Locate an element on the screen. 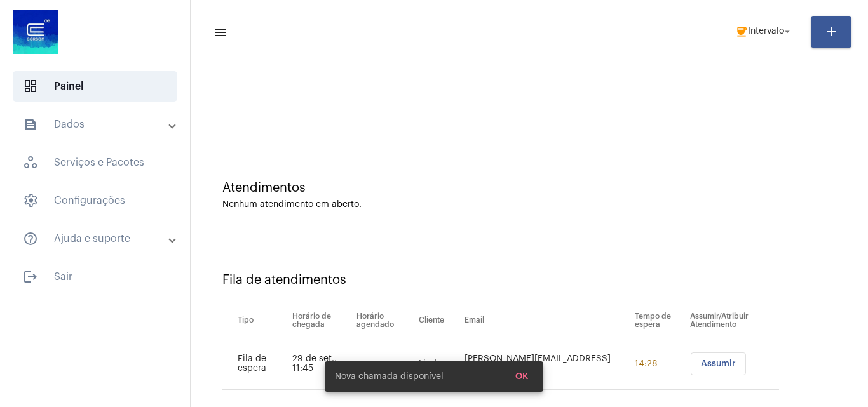 This screenshot has width=868, height=407. span: Sair is located at coordinates (95, 277).